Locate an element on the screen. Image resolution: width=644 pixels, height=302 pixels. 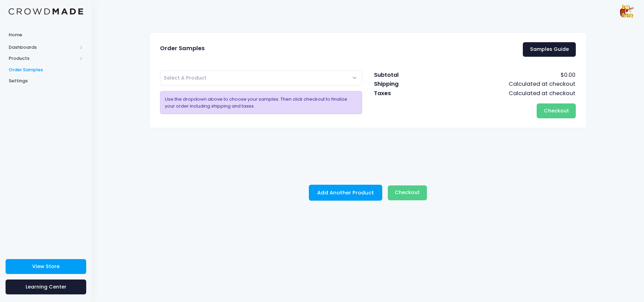
a: Samples Guide is located at coordinates (550, 50).